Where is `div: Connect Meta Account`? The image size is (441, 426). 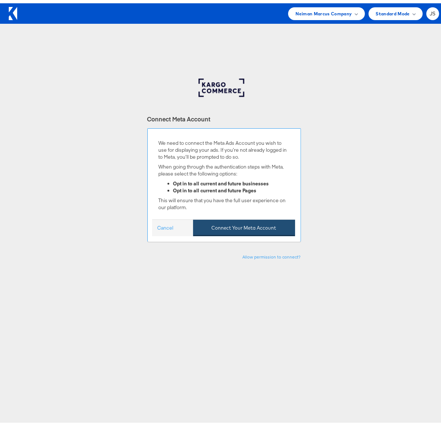
div: Connect Meta Account is located at coordinates (224, 115).